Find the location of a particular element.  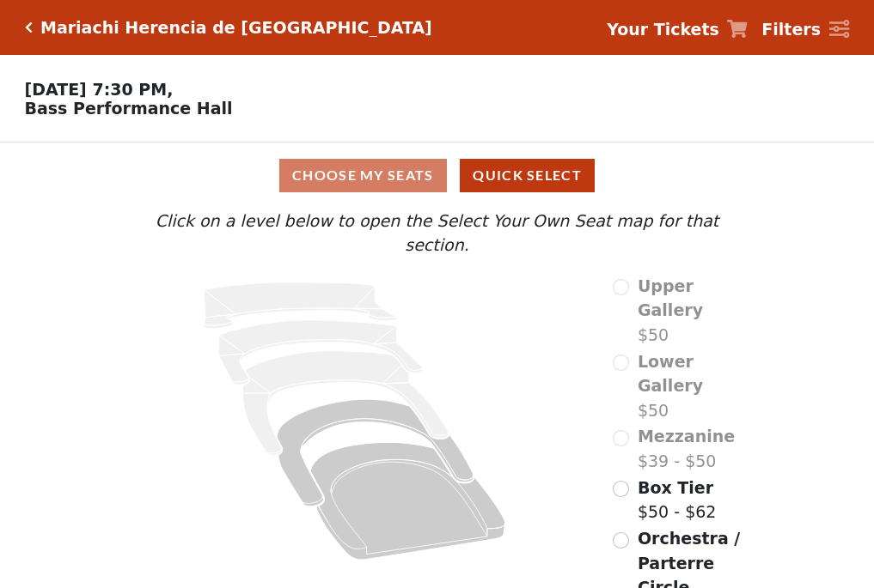

path: Orchestra / Parterre Circle - Seats Available: 644 is located at coordinates (408, 500).